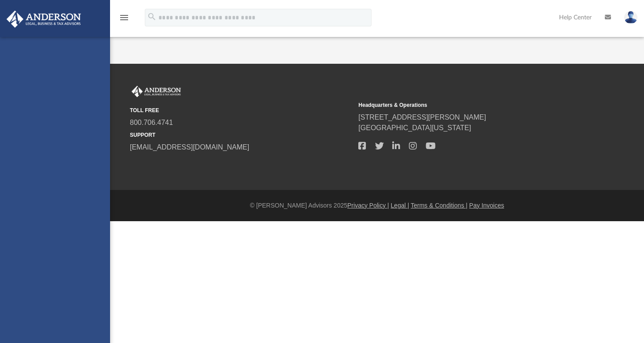  I want to click on a: menu, so click(124, 20).